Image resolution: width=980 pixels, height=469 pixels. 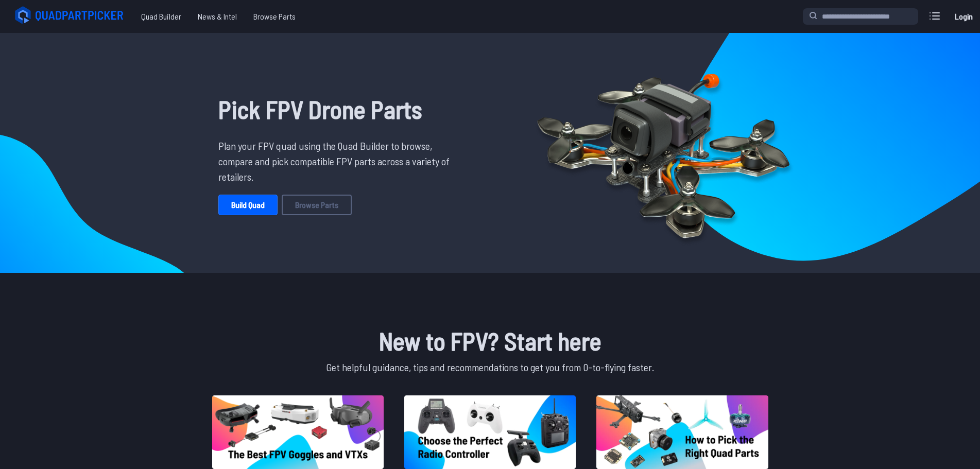 What do you see at coordinates (490, 341) in the screenshot?
I see `h1: New to FPV? Start here` at bounding box center [490, 341].